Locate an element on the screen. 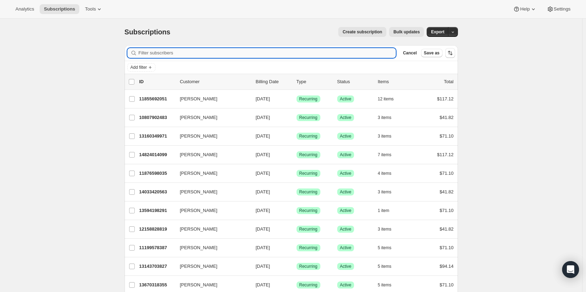  span: Help is located at coordinates (524, 9).